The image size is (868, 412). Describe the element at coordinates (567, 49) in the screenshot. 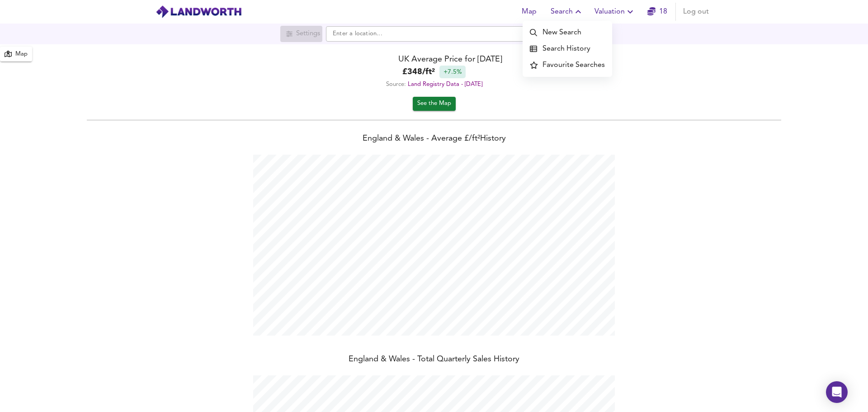

I see `li: Search History` at that location.